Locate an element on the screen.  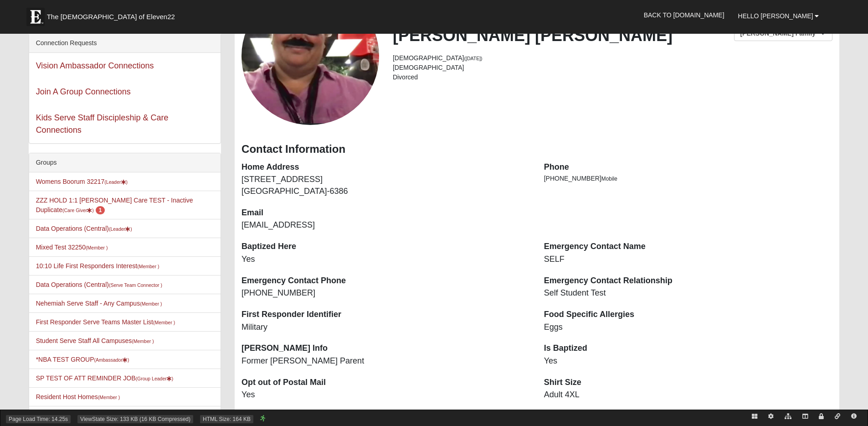
a: Block Configuration (Alt-B) is located at coordinates (754, 416).